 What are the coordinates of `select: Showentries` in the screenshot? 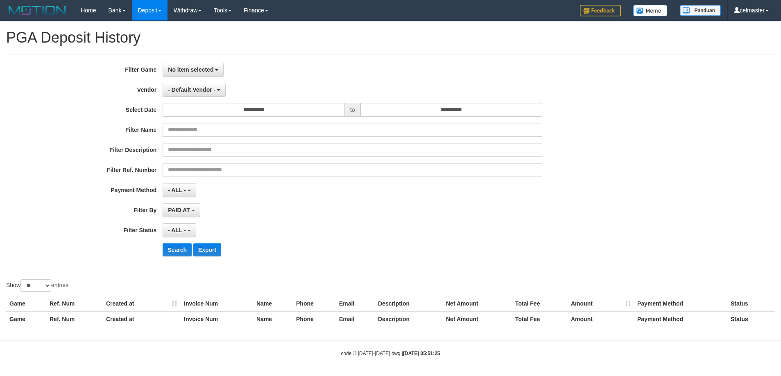 It's located at (36, 285).